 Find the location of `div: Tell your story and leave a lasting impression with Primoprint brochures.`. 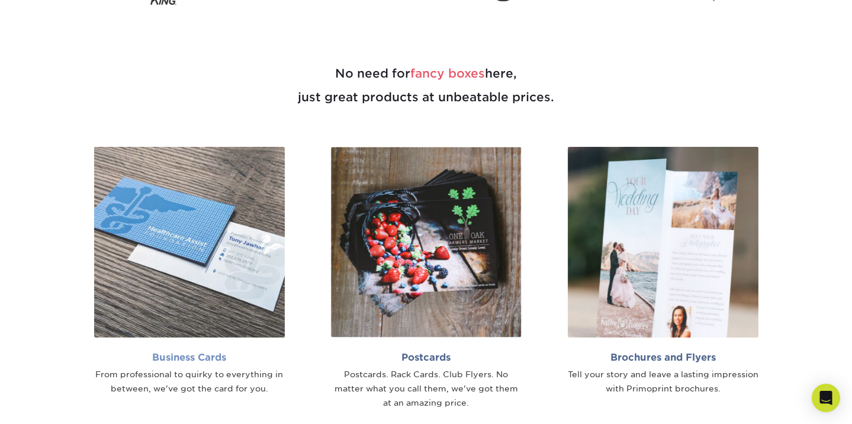

div: Tell your story and leave a lasting impression with Primoprint brochures. is located at coordinates (663, 382).